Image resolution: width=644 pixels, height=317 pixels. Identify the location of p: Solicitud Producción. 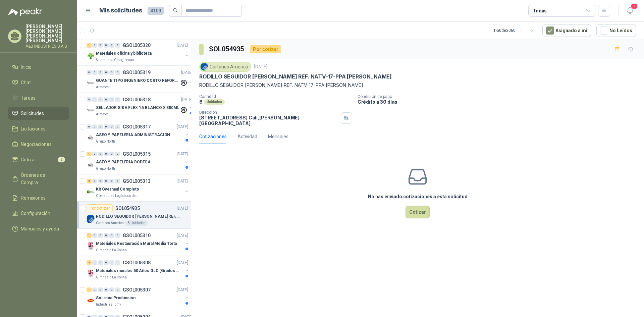
(116, 298).